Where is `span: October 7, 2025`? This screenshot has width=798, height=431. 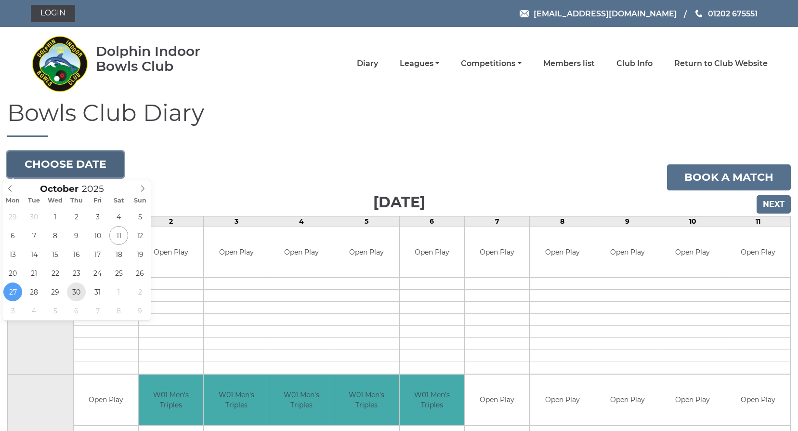 span: October 7, 2025 is located at coordinates (34, 235).